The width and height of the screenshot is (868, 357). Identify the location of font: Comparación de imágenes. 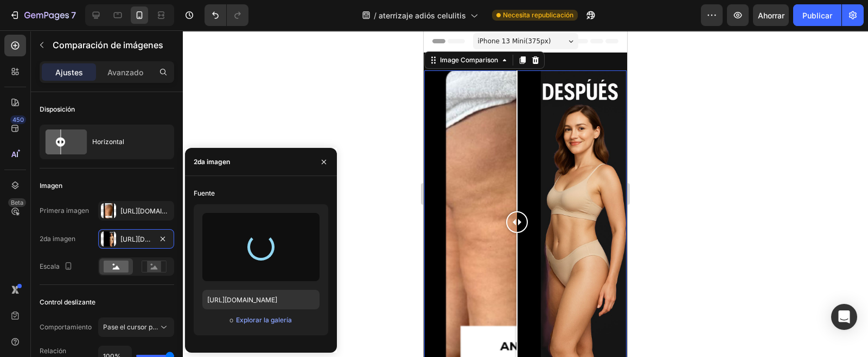
(108, 45).